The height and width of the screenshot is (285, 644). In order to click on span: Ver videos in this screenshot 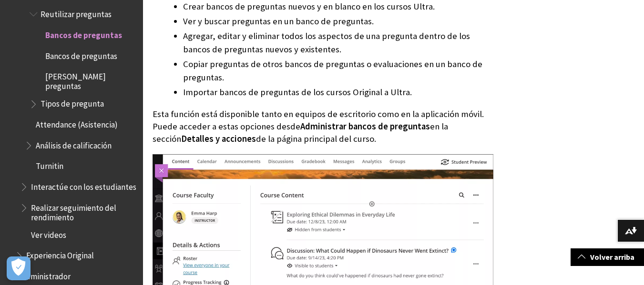, I will do `click(49, 233)`.